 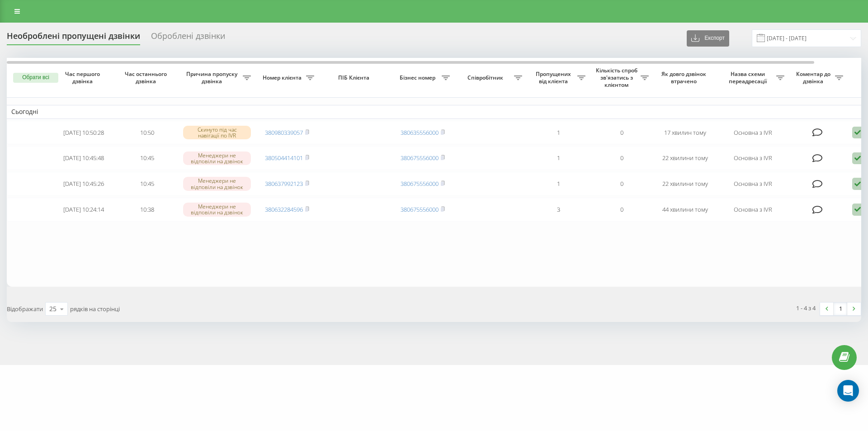 I want to click on a: 380504414101, so click(x=284, y=158).